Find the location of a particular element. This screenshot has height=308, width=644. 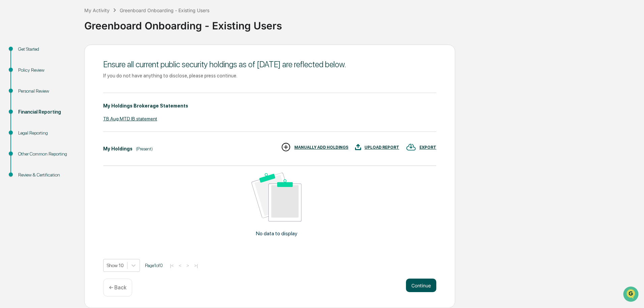

div: Financial Reporting is located at coordinates (45, 112).